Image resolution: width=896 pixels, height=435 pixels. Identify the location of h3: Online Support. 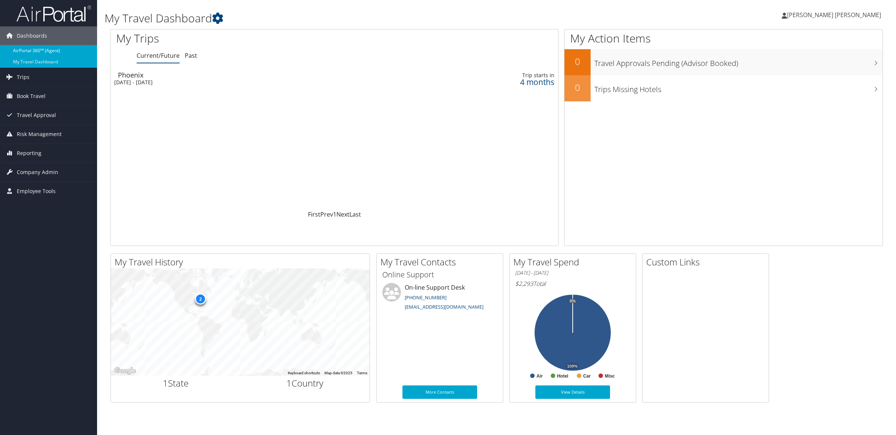
(440, 275).